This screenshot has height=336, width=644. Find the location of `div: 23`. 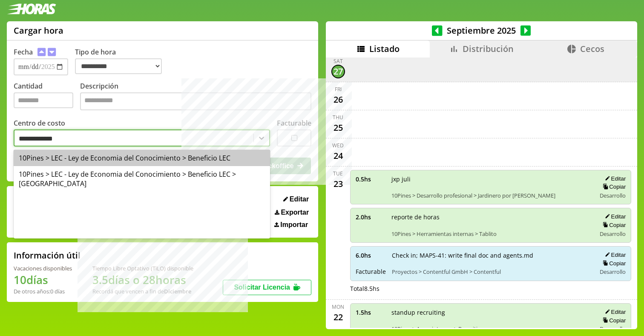

div: 23 is located at coordinates (338, 184).